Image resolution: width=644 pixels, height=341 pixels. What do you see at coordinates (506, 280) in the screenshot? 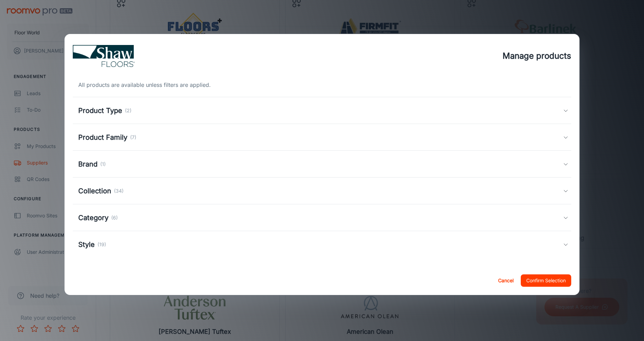
I see `button: Cancel` at bounding box center [506, 280].